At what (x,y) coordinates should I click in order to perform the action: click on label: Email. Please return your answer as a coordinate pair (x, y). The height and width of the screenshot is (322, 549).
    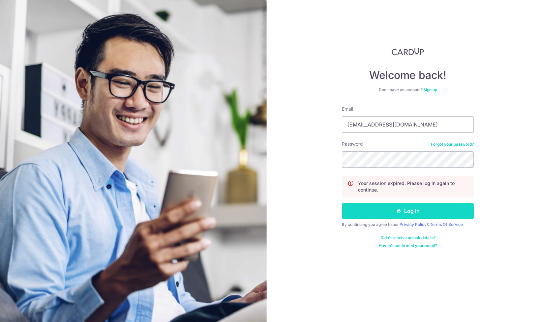
    Looking at the image, I should click on (347, 109).